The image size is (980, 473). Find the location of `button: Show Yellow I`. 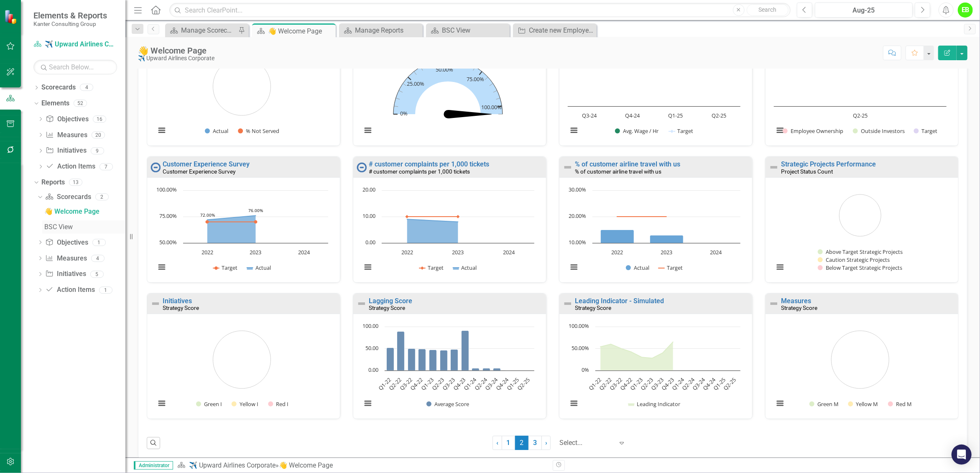

button: Show Yellow I is located at coordinates (245, 404).